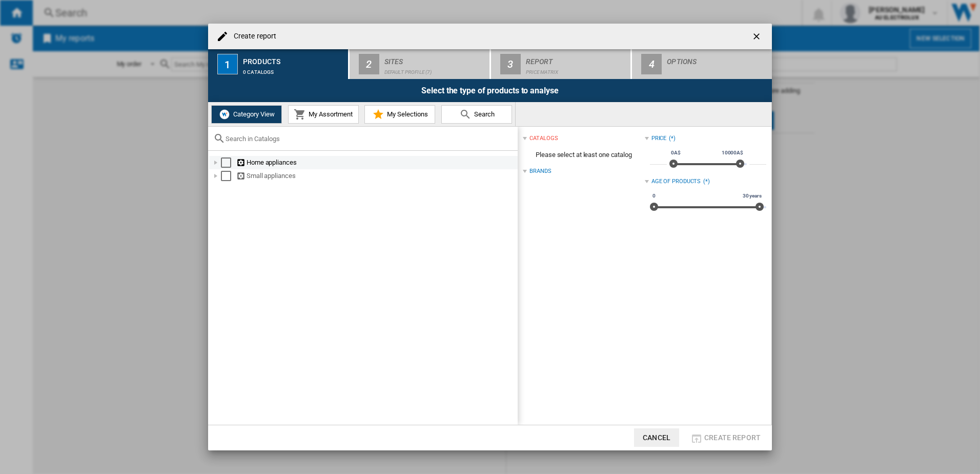 This screenshot has height=474, width=980. I want to click on button: getI18NText('BUTTONS.CLOSE_DIALOG'), so click(758, 36).